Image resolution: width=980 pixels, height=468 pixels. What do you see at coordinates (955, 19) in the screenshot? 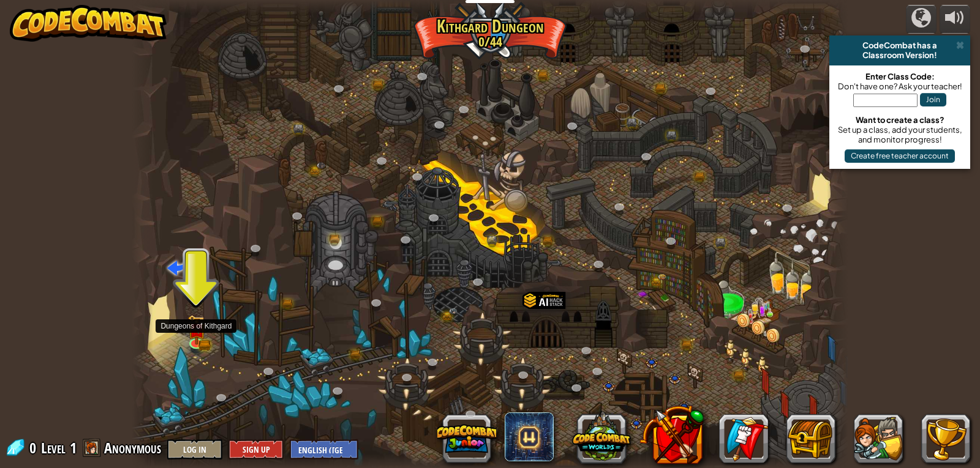
I see `button: Adjust volume` at bounding box center [955, 19].